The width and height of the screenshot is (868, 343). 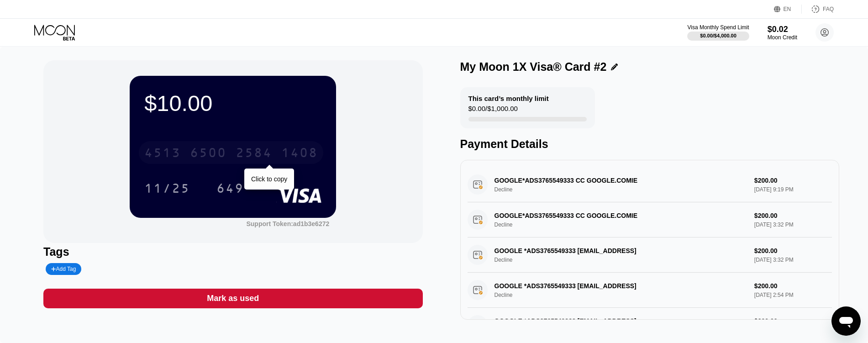 What do you see at coordinates (717, 33) in the screenshot?
I see `div: Visa Monthly Spend Limit$0.00/$4,000.00` at bounding box center [717, 33].